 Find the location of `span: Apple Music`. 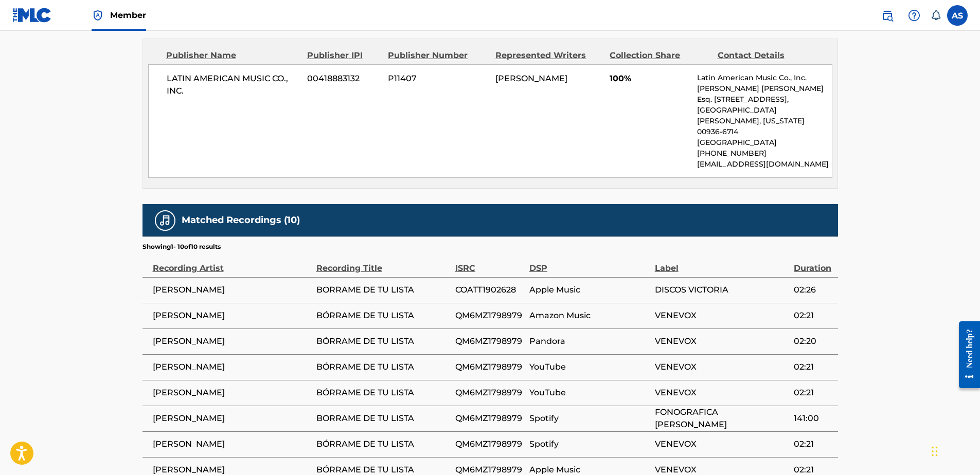

span: Apple Music is located at coordinates (589, 290).